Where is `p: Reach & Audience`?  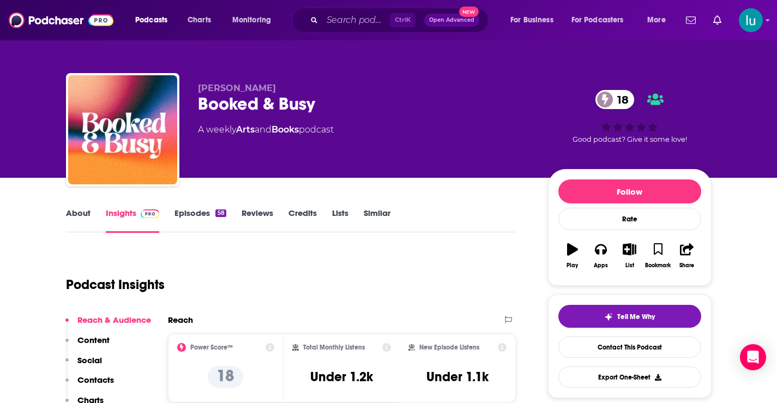 p: Reach & Audience is located at coordinates (114, 320).